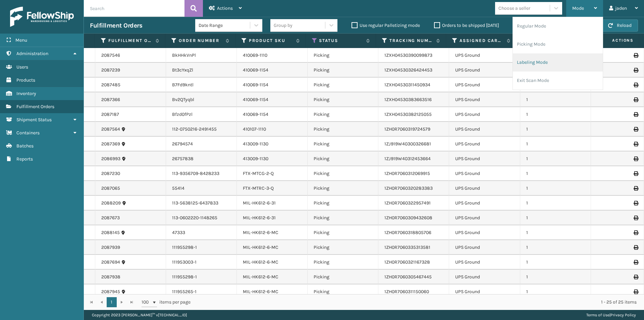  I want to click on span: Administration, so click(32, 53).